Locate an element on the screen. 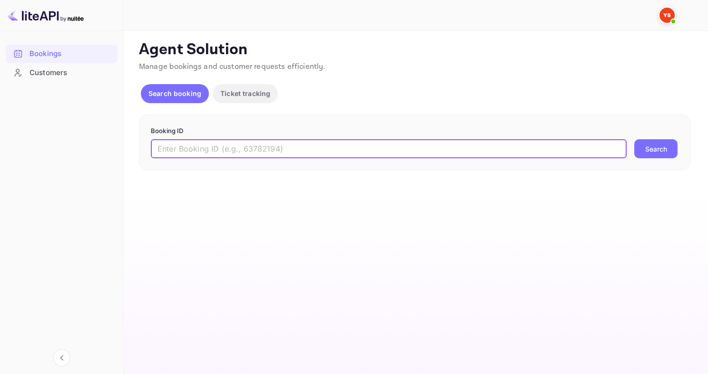 The image size is (708, 374). p: Ticket tracking is located at coordinates (245, 93).